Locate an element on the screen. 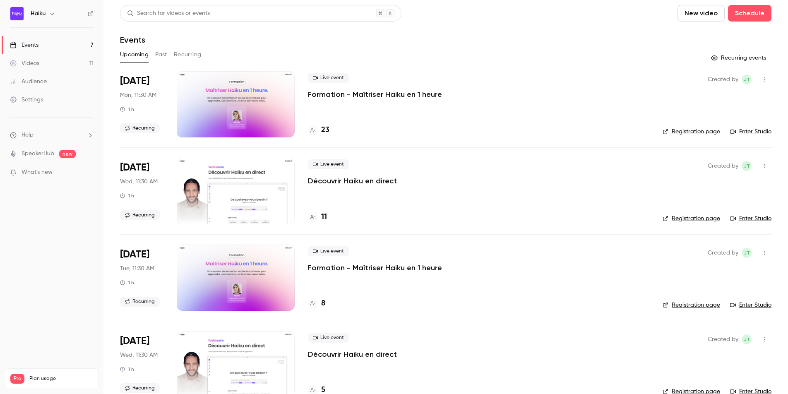  span: Help is located at coordinates (27, 135).